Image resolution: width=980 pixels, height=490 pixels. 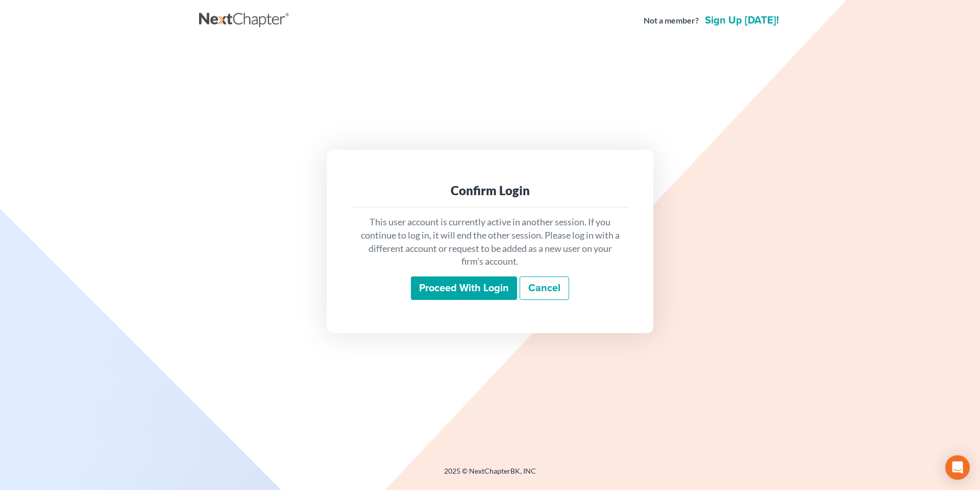 I want to click on p: This user account is currently active in another session. If you continue to log in, it will end ..., so click(x=490, y=242).